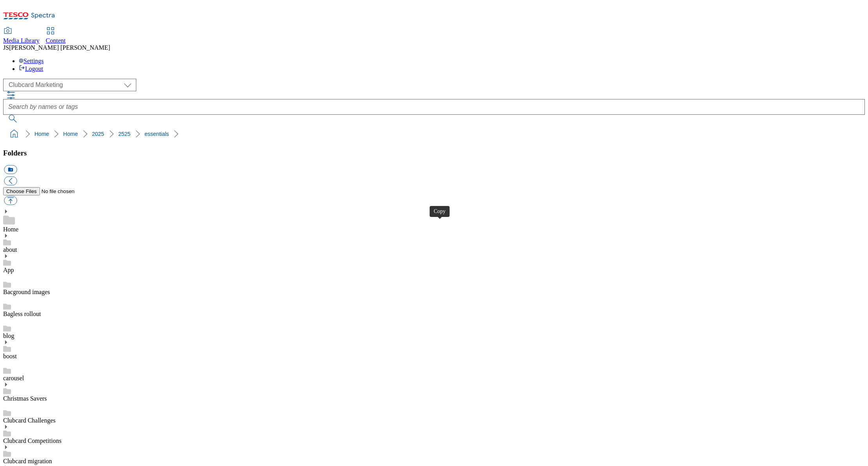 This screenshot has width=868, height=466. What do you see at coordinates (21, 40) in the screenshot?
I see `span: Media Library` at bounding box center [21, 40].